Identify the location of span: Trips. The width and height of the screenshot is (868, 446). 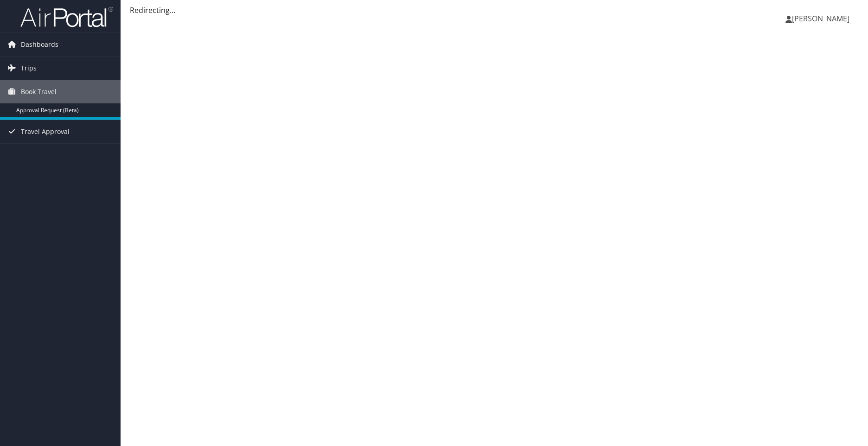
(28, 68).